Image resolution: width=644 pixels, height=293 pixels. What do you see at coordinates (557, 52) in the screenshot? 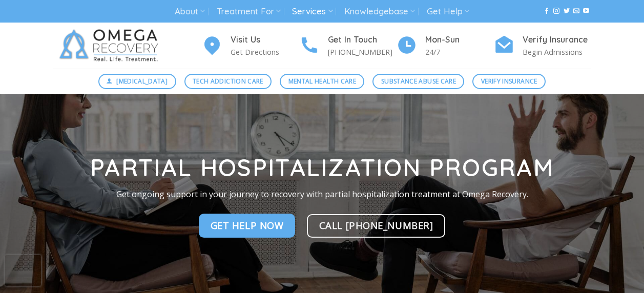
I see `p: Begin Admissions` at bounding box center [557, 52].